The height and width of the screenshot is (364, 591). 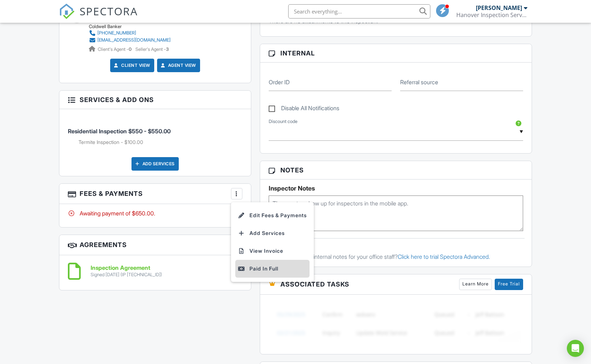 What do you see at coordinates (396, 257) in the screenshot?
I see `p: Want timestamped internal notes for your office staff?` at bounding box center [396, 257].